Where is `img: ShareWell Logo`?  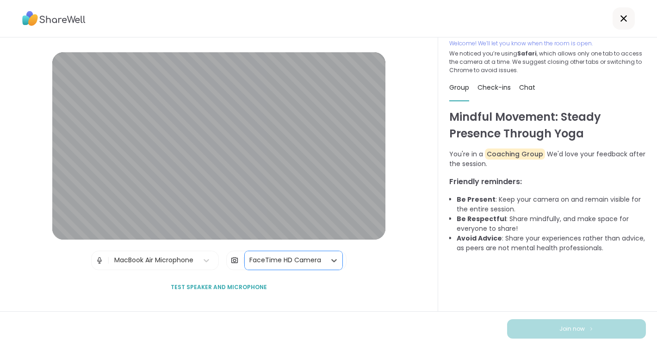
img: ShareWell Logo is located at coordinates (54, 19).